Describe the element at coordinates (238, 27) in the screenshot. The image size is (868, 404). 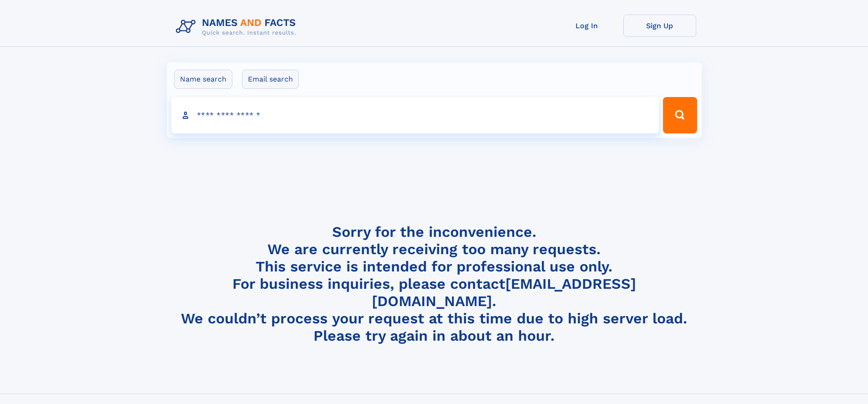
I see `img: Logo Names and Facts` at that location.